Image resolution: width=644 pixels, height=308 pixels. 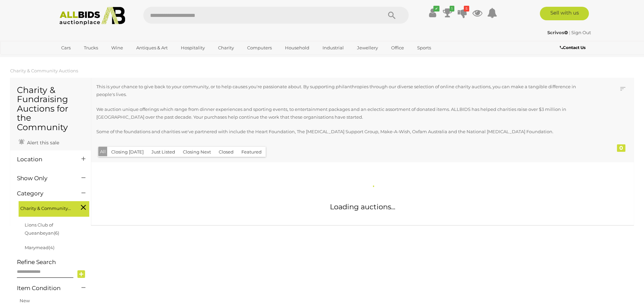 What do you see at coordinates (25, 300) in the screenshot?
I see `a: New` at bounding box center [25, 300].